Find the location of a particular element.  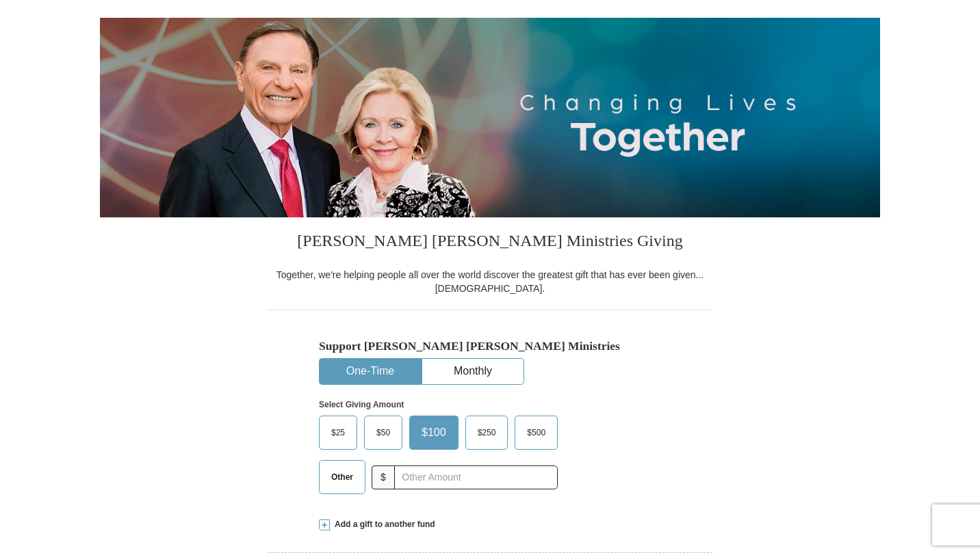

strong: Select Giving Amount is located at coordinates (361, 405).